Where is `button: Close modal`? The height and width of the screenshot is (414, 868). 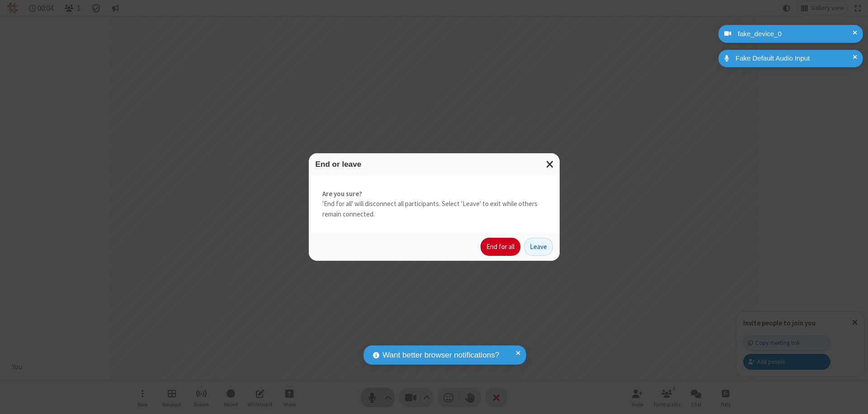
button: Close modal is located at coordinates (550, 164).